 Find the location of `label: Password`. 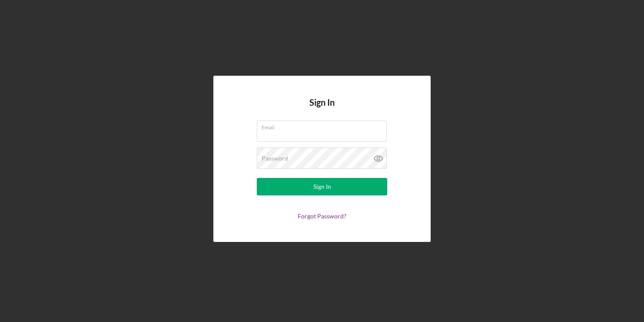

label: Password is located at coordinates (275, 158).